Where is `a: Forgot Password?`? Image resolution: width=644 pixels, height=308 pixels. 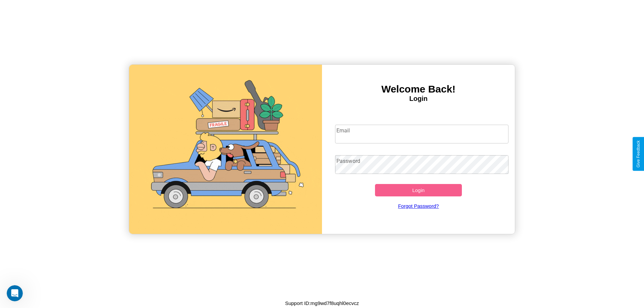 a: Forgot Password? is located at coordinates (418, 206).